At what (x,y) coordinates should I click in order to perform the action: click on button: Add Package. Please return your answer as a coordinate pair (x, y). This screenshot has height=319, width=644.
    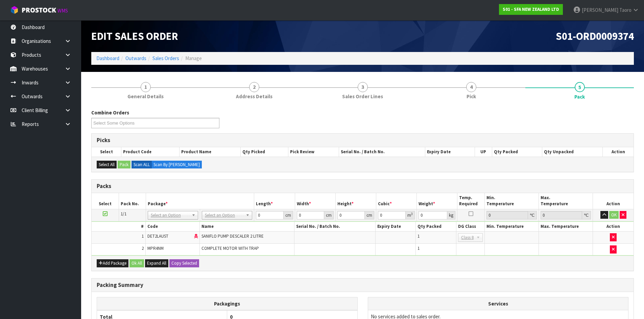
    Looking at the image, I should click on (113, 263).